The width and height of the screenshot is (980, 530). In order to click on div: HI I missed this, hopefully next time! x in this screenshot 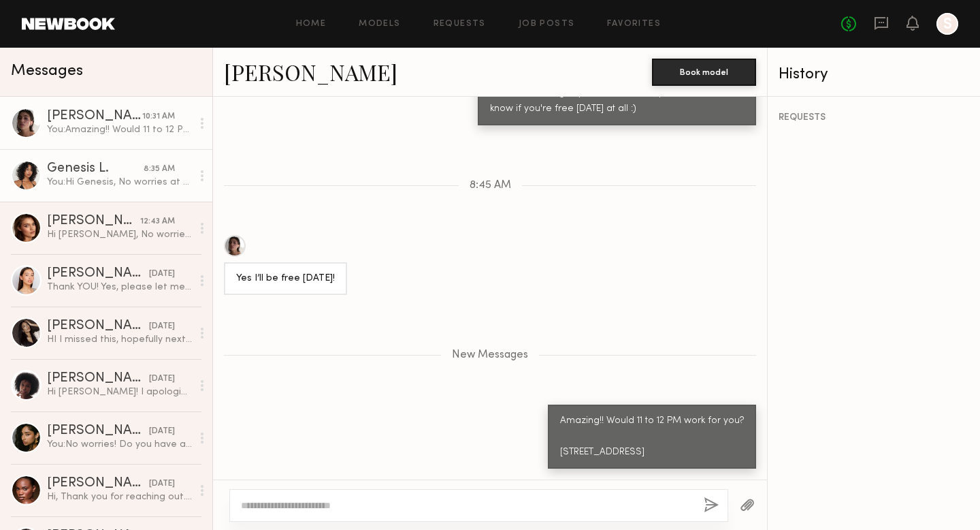, I will do `click(120, 339)`.